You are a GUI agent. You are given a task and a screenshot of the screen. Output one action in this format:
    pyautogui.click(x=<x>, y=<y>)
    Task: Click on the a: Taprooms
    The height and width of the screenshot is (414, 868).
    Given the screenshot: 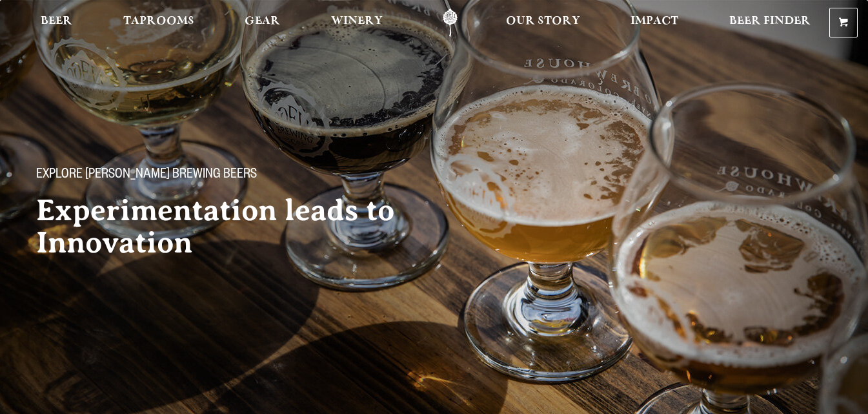 What is the action you would take?
    pyautogui.click(x=159, y=22)
    